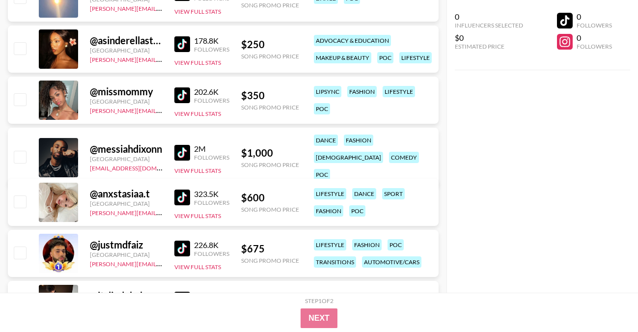  Describe the element at coordinates (270, 44) in the screenshot. I see `div: $ 250` at that location.